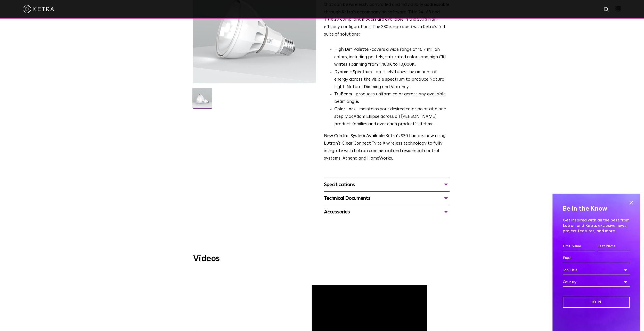  I want to click on h3: Videos, so click(322, 259).